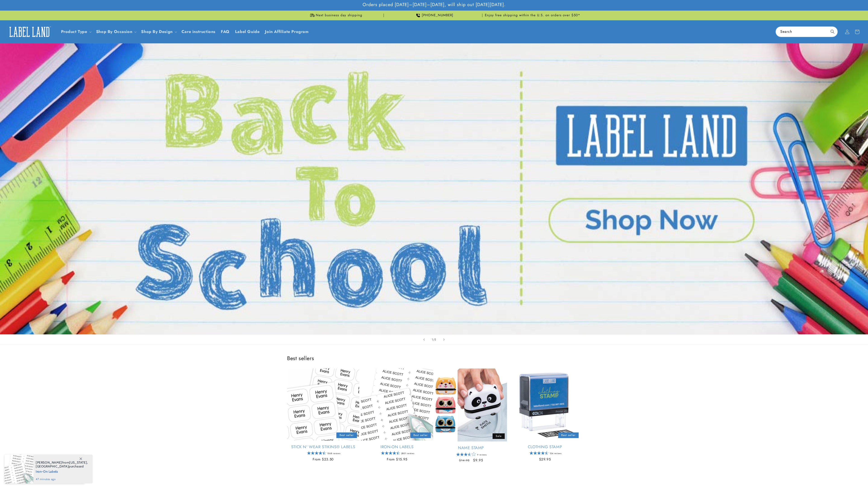  I want to click on a: Join Affiliate Program, so click(287, 32).